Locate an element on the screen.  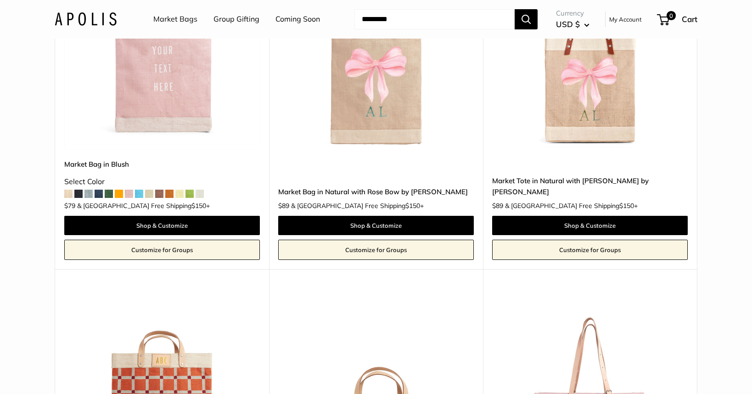
a: Market Bags is located at coordinates (175, 19).